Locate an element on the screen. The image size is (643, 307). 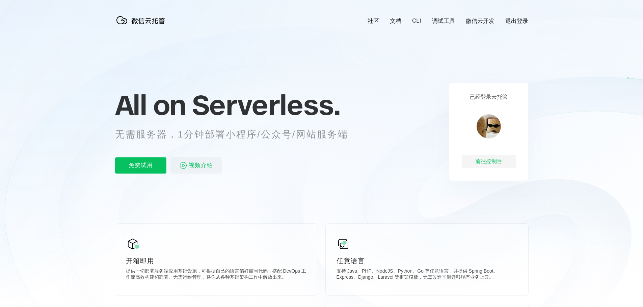
a: 退出登录 is located at coordinates (517, 21).